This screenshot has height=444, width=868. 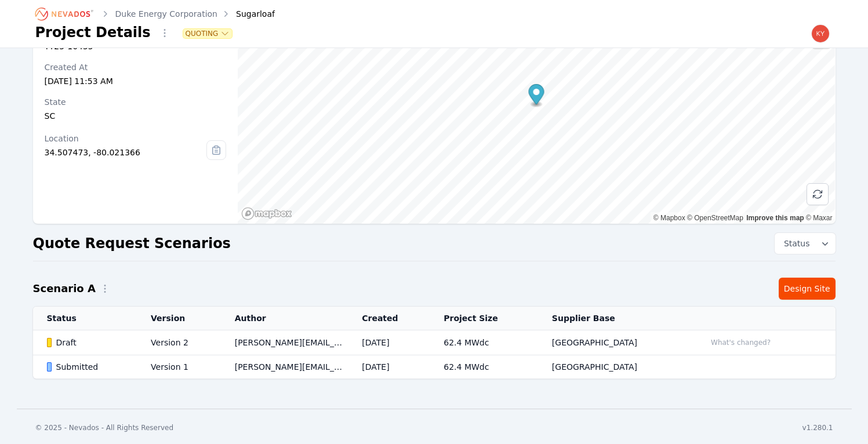 I want to click on div: Created At, so click(x=136, y=67).